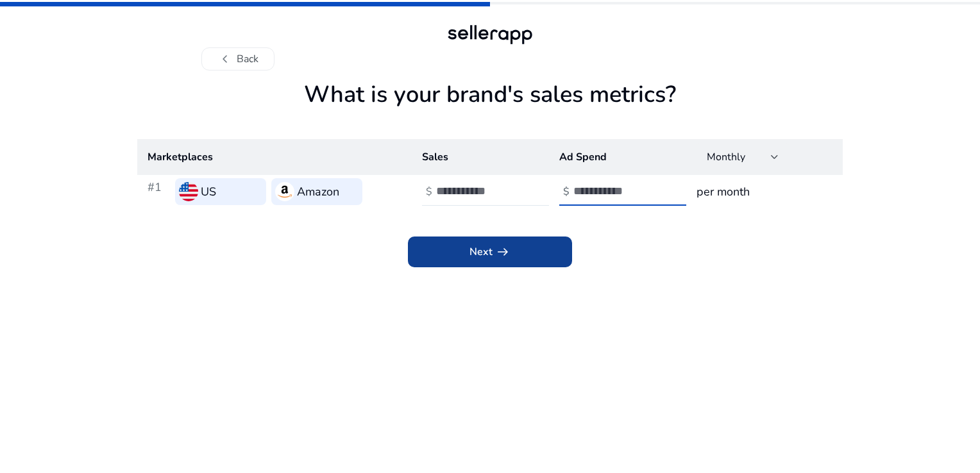 Image resolution: width=980 pixels, height=473 pixels. Describe the element at coordinates (765, 192) in the screenshot. I see `h3: per month` at that location.